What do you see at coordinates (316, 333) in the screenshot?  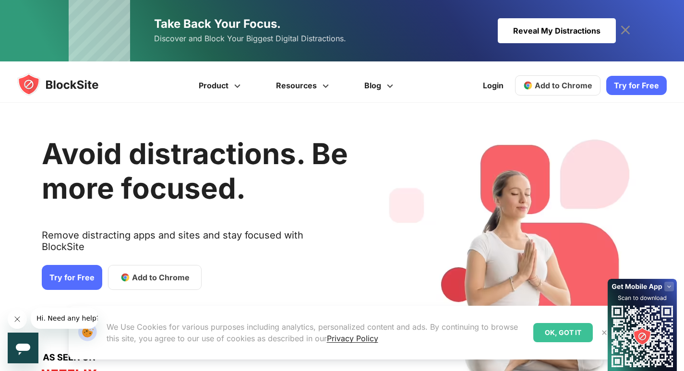 I see `p: We Use Cookies for various purposes including analytics, personalized content and ads. By continu...` at bounding box center [316, 333].